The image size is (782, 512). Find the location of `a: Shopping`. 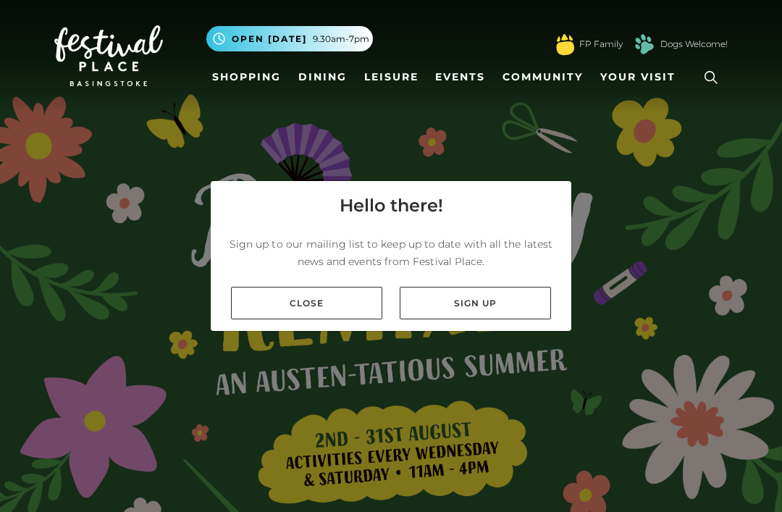

a: Shopping is located at coordinates (246, 77).